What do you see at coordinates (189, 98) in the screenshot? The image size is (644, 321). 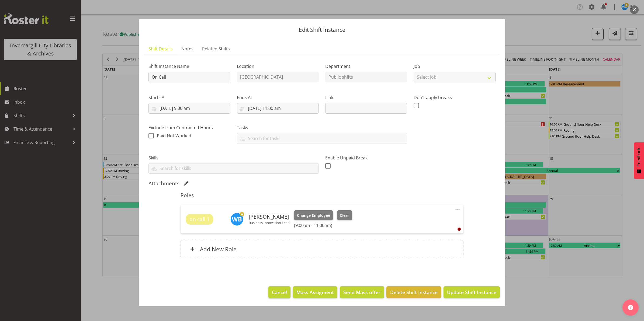 I see `label: Starts At` at bounding box center [189, 98].